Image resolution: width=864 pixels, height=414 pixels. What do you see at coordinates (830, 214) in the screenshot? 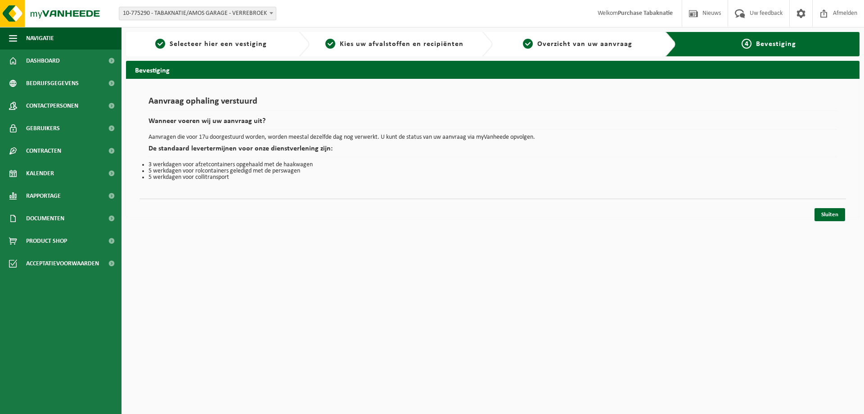
I see `a: Sluiten` at bounding box center [830, 214].